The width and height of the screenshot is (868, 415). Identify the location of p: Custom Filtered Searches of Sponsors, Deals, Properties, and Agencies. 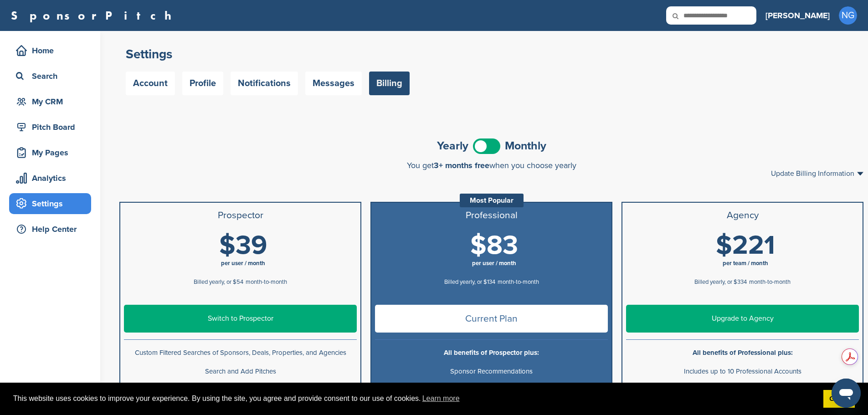
(240, 353).